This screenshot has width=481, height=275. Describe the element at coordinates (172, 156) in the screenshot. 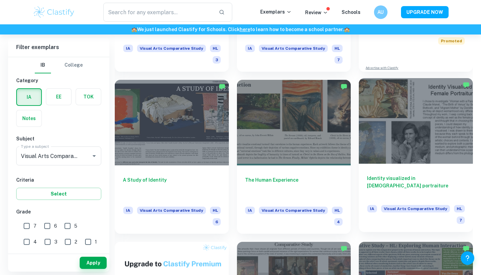

I see `a: A Study of IdentityIAVisual Arts Comparative StudyHL6` at that location.